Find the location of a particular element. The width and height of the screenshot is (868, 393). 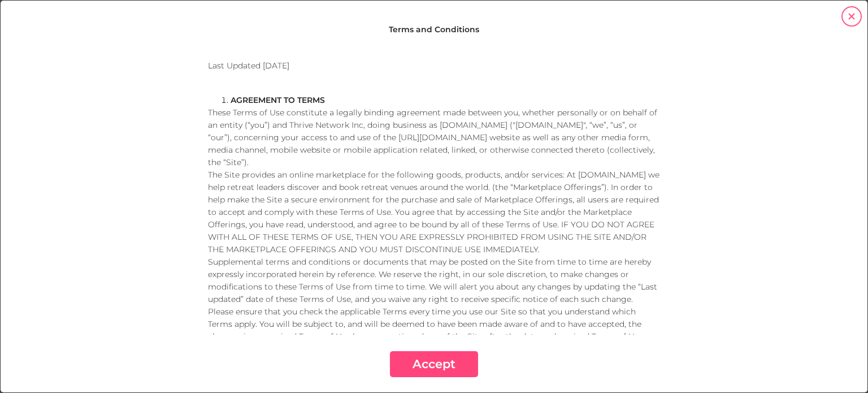

button: Accept is located at coordinates (434, 364).